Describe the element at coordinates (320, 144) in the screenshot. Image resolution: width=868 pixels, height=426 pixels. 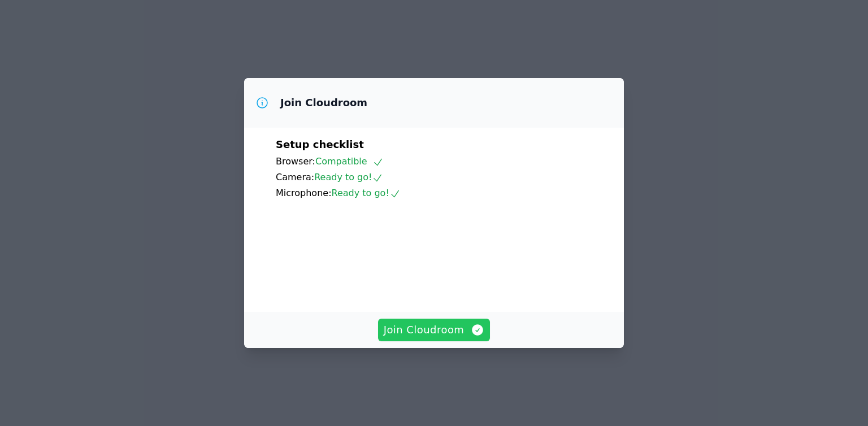
I see `span: Setup checklist` at that location.